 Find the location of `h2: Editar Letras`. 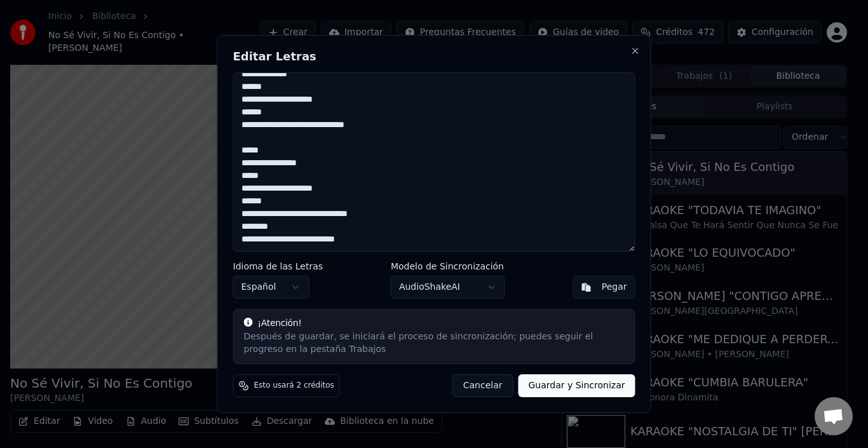

h2: Editar Letras is located at coordinates (434, 56).